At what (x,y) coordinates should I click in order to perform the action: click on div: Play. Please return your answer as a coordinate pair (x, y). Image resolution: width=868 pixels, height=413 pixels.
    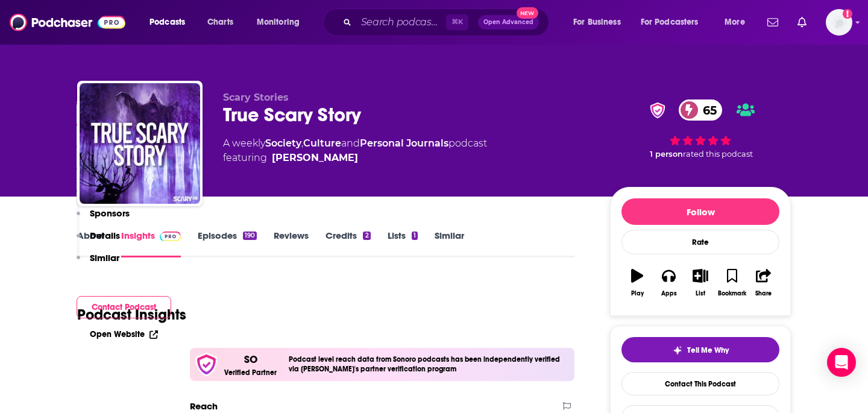
    Looking at the image, I should click on (637, 294).